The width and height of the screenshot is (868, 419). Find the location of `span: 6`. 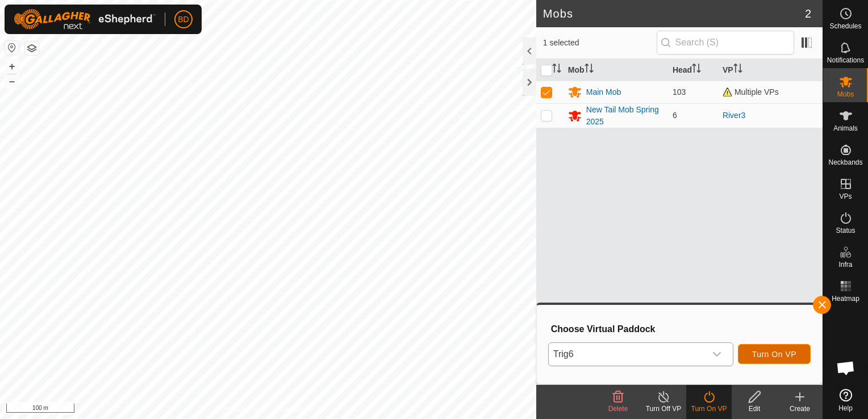

span: 6 is located at coordinates (674, 116).